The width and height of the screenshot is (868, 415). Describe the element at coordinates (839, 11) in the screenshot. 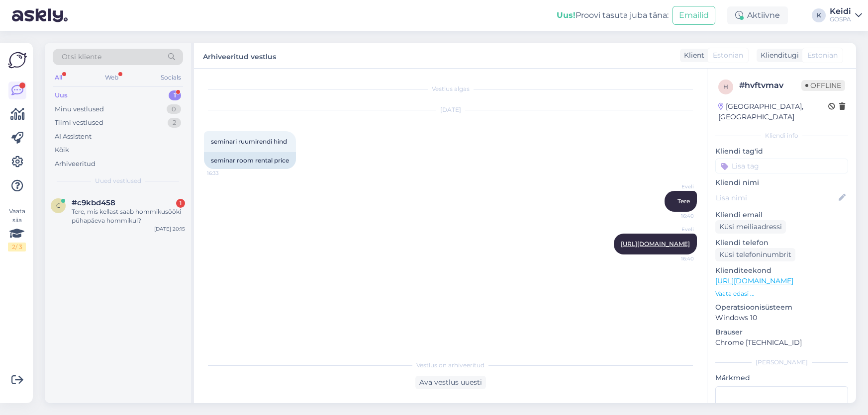

I see `div: Keidi` at that location.